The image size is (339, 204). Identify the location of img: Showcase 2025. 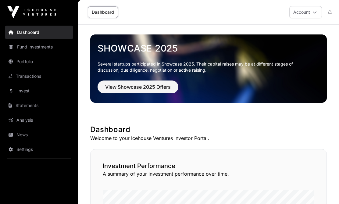
(208, 69).